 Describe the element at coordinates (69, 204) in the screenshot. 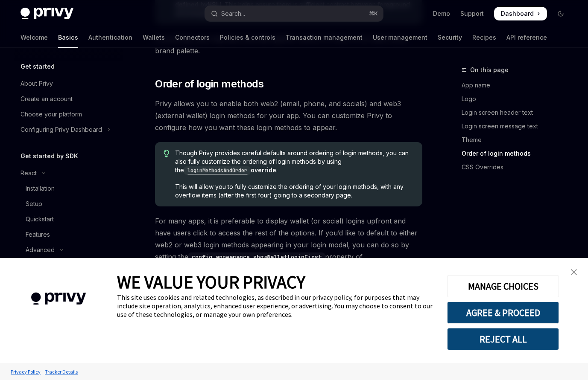

I see `a: Setup` at that location.